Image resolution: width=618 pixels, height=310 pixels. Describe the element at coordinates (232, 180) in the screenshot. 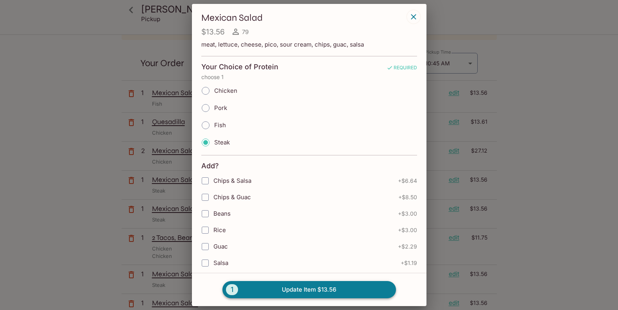

I see `span: Chips & Salsa` at that location.